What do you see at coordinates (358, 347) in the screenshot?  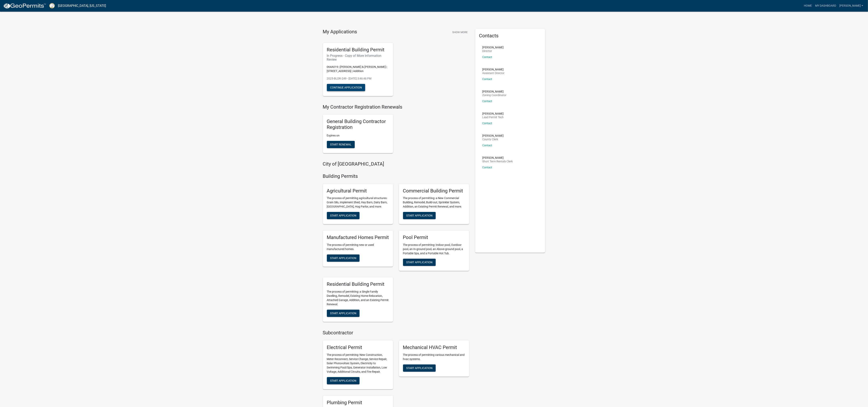 I see `h5: Electrical Permit` at bounding box center [358, 347].